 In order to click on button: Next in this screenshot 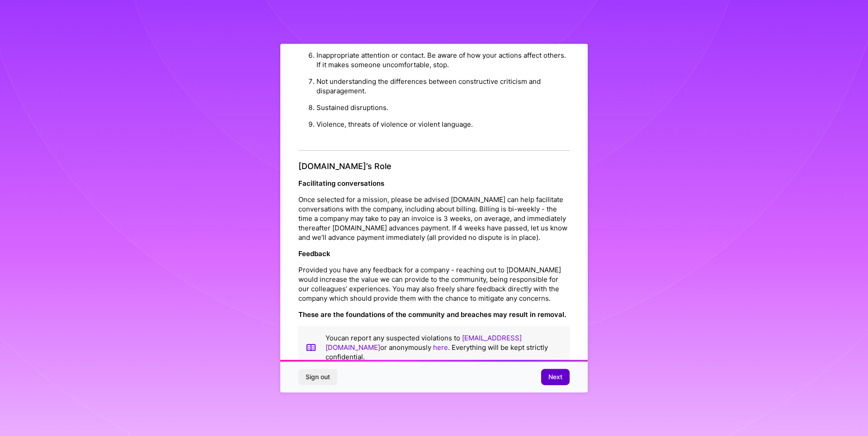, I will do `click(555, 378)`.